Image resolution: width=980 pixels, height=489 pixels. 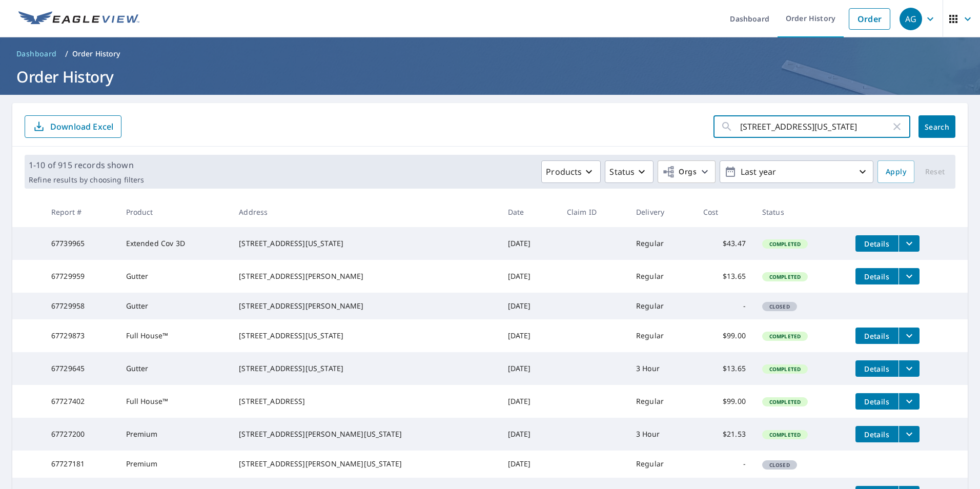 I want to click on span: Apply, so click(x=896, y=171).